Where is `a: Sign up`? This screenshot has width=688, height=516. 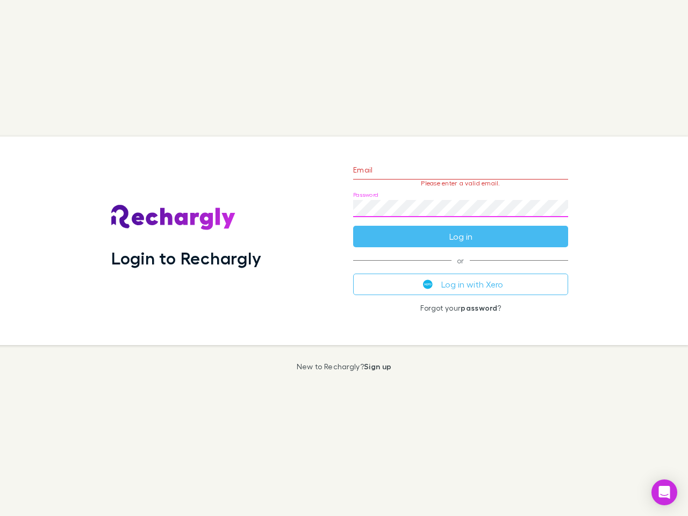
a: Sign up is located at coordinates (377, 366).